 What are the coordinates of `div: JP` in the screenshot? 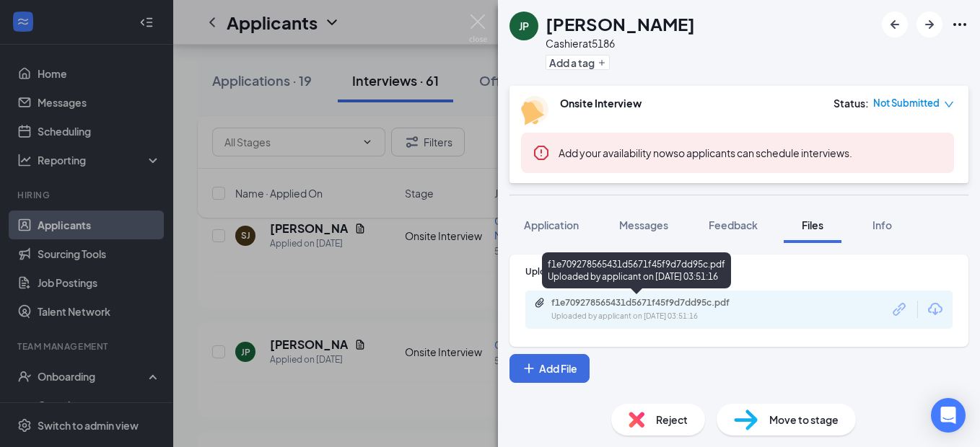 It's located at (524, 26).